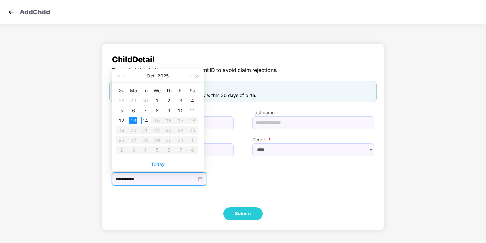  Describe the element at coordinates (158, 164) in the screenshot. I see `a: Today` at that location.